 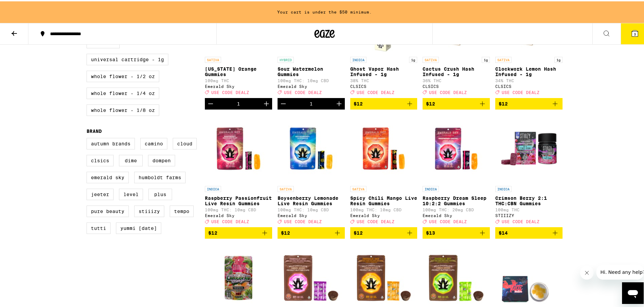 What do you see at coordinates (528, 148) in the screenshot?
I see `img: STIIIZY - Crimson Berry 2:1 THC:CBN Gummies` at bounding box center [528, 148].